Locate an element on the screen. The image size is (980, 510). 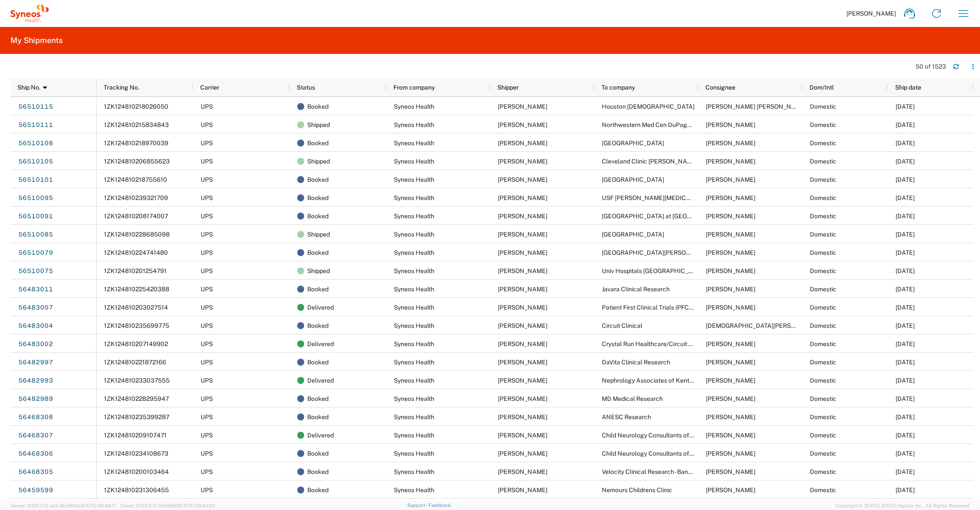
span: 1ZK124810224741480 is located at coordinates (136, 253).